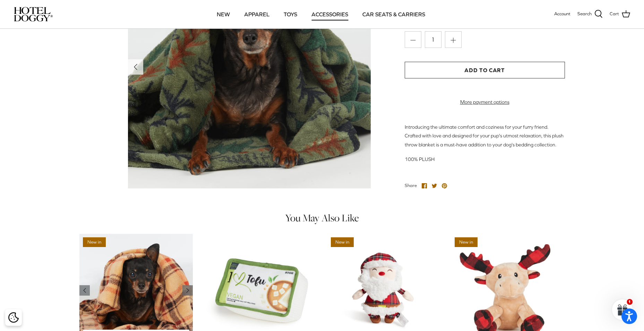  What do you see at coordinates (257, 14) in the screenshot?
I see `a: APPAREL` at bounding box center [257, 14].